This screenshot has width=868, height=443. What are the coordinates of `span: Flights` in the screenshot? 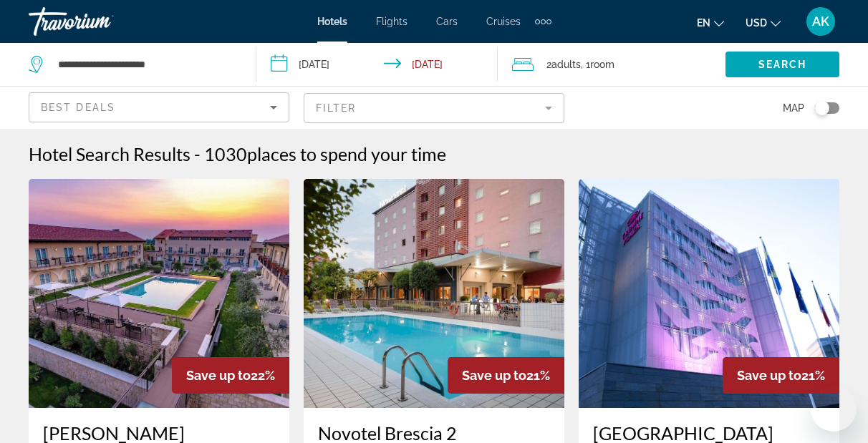 It's located at (392, 22).